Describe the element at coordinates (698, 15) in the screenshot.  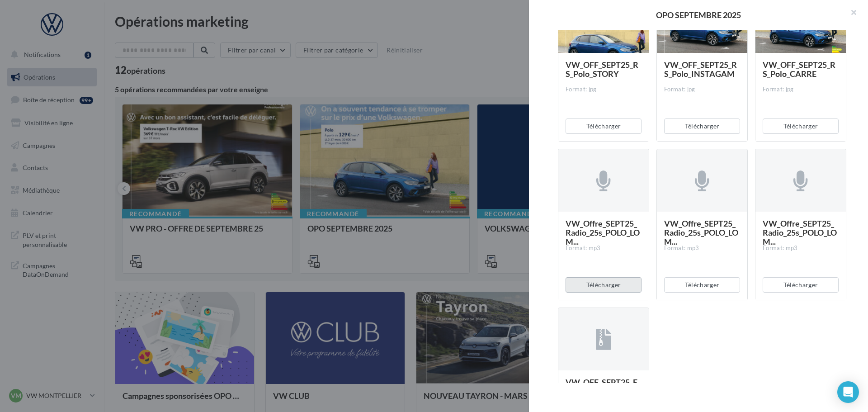
I see `div: OPO SEPTEMBRE 2025` at that location.